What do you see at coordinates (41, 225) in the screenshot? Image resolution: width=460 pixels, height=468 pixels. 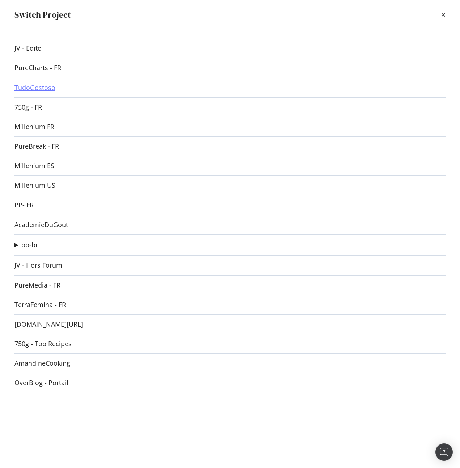 I see `a: AcademieDuGout` at bounding box center [41, 225].